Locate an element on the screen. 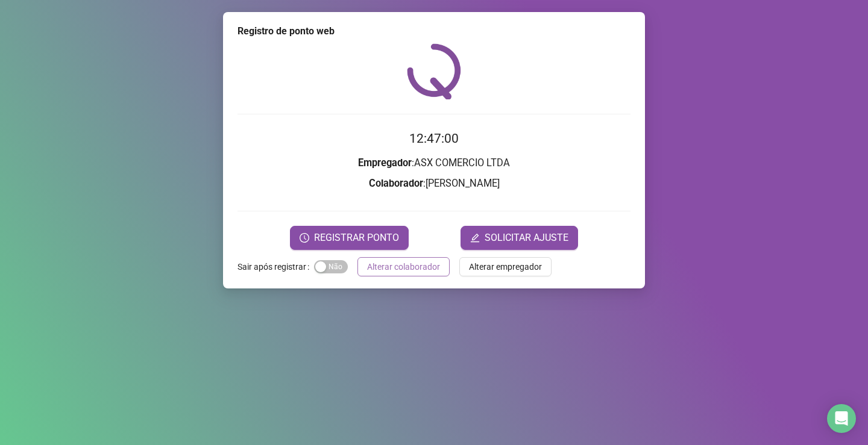  span: SOLICITAR AJUSTE is located at coordinates (526, 238).